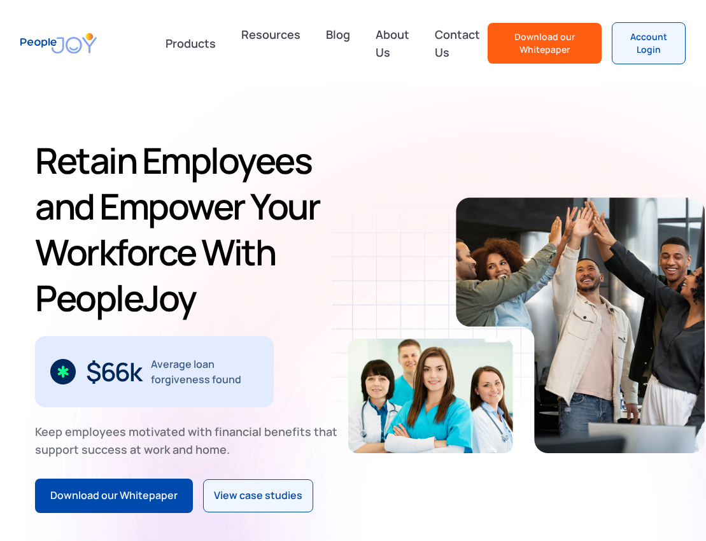  Describe the element at coordinates (649, 43) in the screenshot. I see `div: Account Login` at that location.